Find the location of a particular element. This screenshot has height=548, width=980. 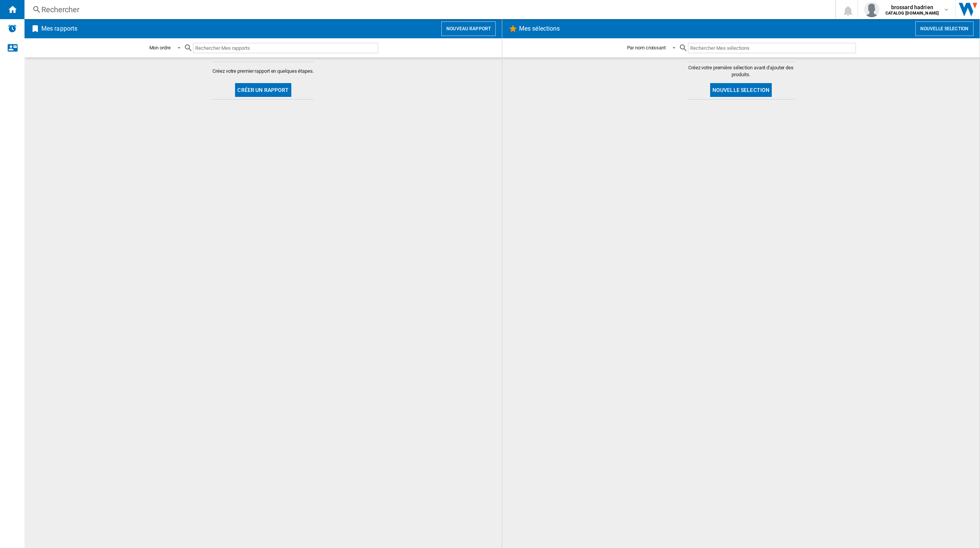

input: Rechercher Mes sélections is located at coordinates (772, 48).